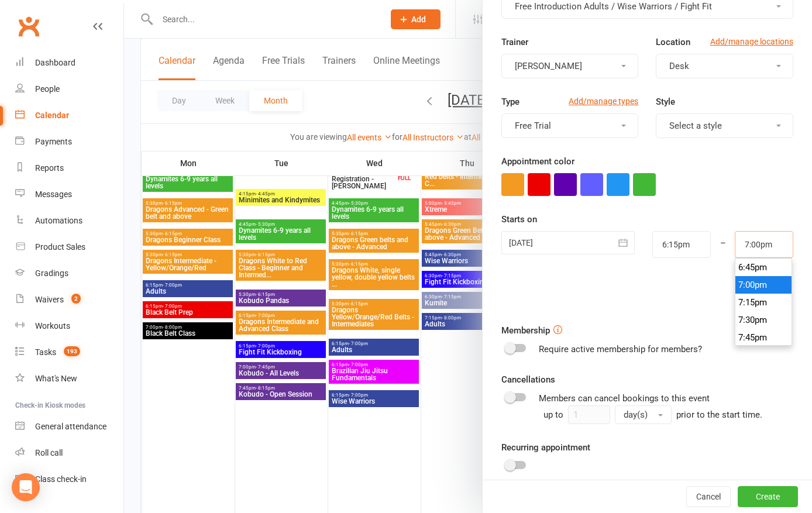  Describe the element at coordinates (546, 448) in the screenshot. I see `label: Recurring appointment` at that location.